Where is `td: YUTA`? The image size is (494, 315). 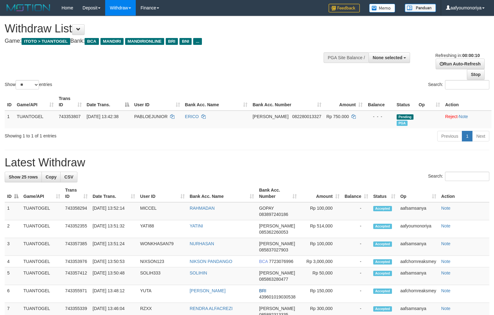 td: YUTA is located at coordinates (162, 294).